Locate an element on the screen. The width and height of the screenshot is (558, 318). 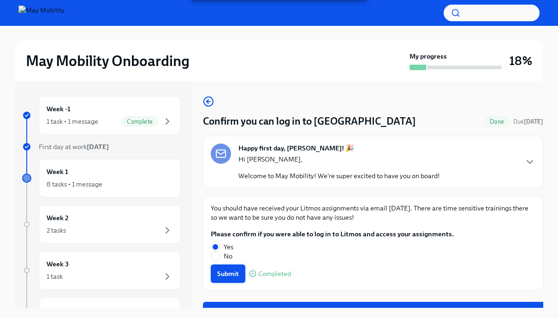
label: Please confirm if you were able to log in to Litmos and access your assignments. is located at coordinates (332, 234).